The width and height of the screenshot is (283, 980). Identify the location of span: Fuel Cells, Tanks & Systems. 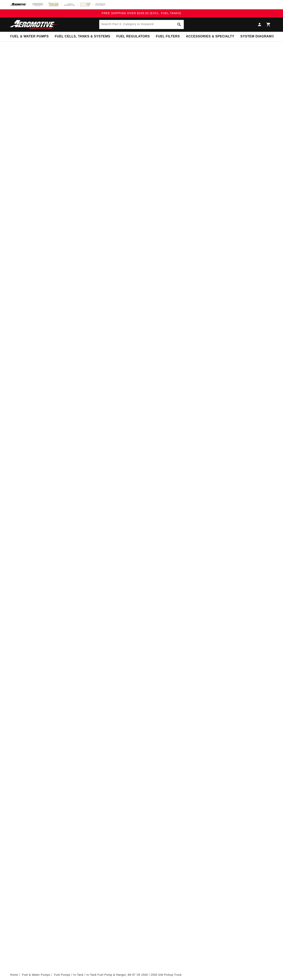
(82, 37).